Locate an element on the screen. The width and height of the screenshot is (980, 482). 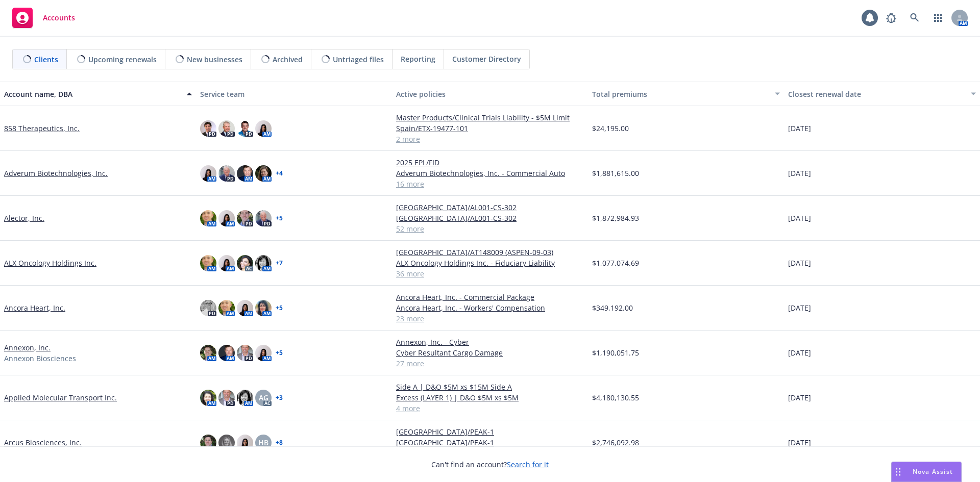
a: 27 more is located at coordinates (490, 363).